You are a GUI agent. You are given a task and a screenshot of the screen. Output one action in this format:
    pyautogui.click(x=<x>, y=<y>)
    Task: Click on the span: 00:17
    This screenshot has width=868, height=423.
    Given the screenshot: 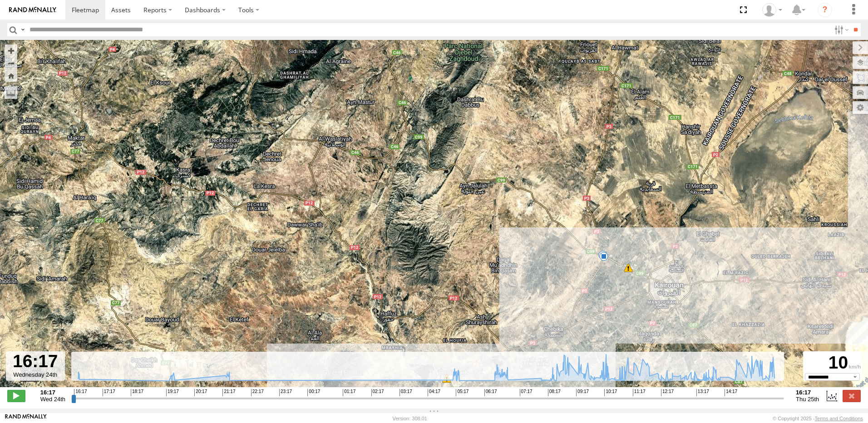 What is the action you would take?
    pyautogui.click(x=314, y=393)
    